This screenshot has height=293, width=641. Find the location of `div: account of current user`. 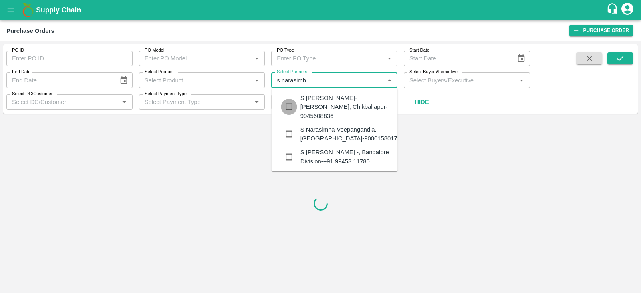

div: account of current user is located at coordinates (627, 10).